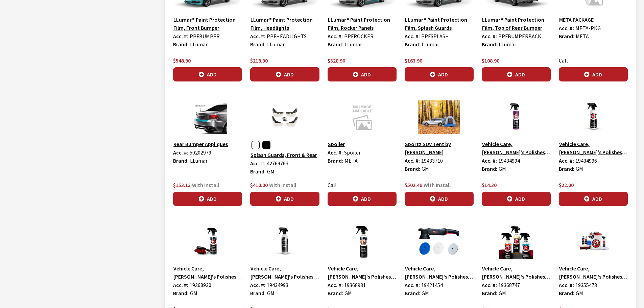 This screenshot has width=644, height=308. What do you see at coordinates (201, 144) in the screenshot?
I see `button: Rear Bumper Appliques` at bounding box center [201, 144].